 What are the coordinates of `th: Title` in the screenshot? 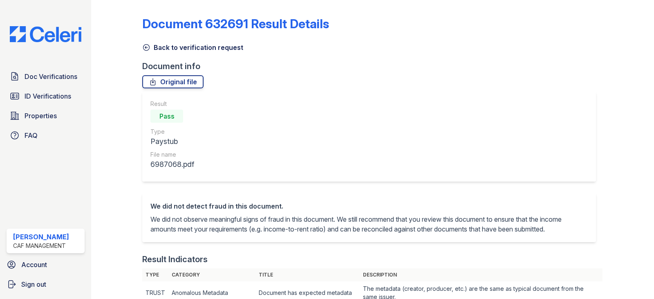 It's located at (307, 275).